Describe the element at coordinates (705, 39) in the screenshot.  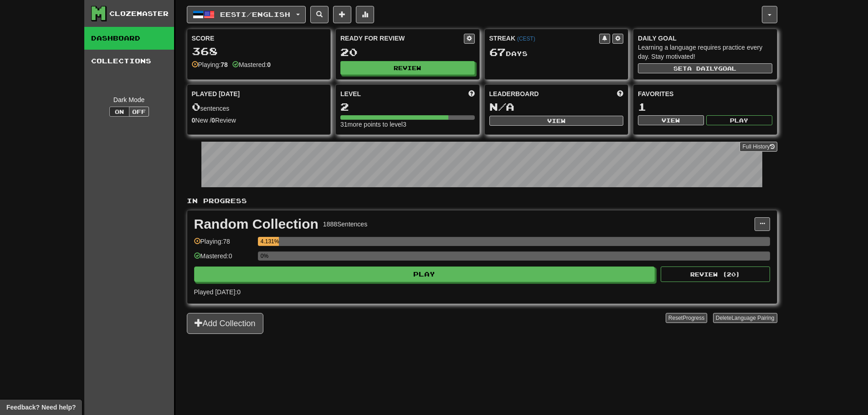
I see `div: Daily Goal` at that location.